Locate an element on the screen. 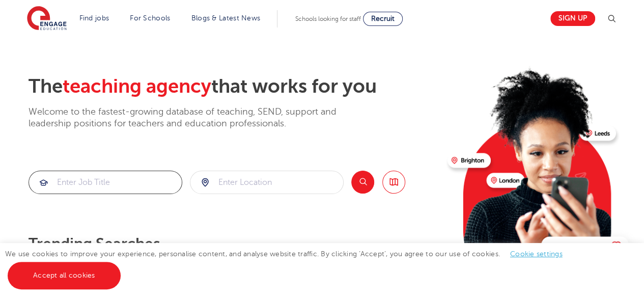 This screenshot has height=298, width=644. img: Engage Education is located at coordinates (47, 19).